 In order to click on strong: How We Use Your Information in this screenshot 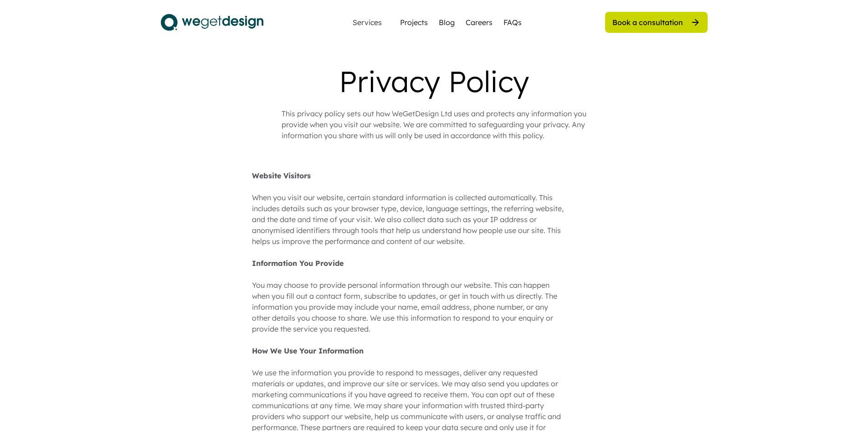, I will do `click(307, 350)`.